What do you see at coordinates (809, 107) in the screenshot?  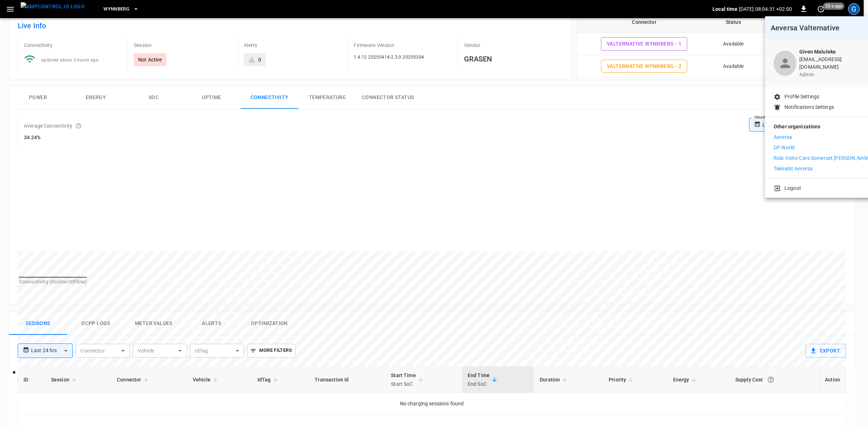 I see `p: Notifications Settings` at bounding box center [809, 107].